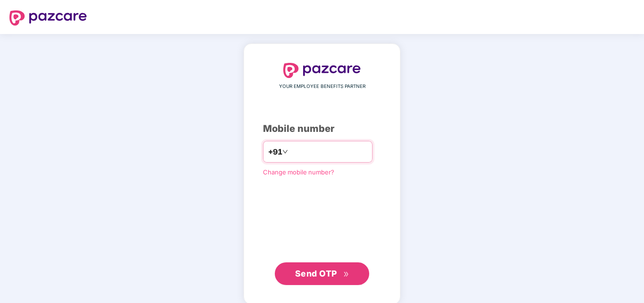  What do you see at coordinates (285, 152) in the screenshot?
I see `span: down` at bounding box center [285, 152].